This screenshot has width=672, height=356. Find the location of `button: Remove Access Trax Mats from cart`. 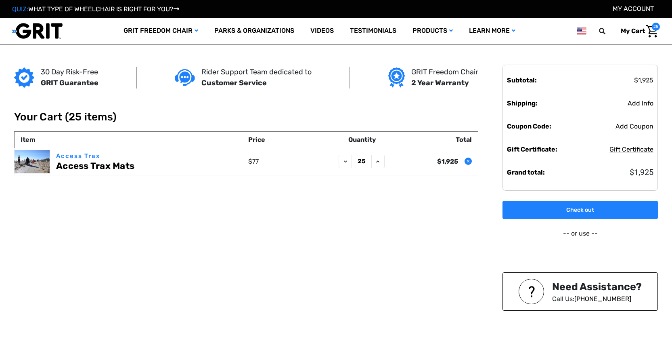

button: Remove Access Trax Mats from cart is located at coordinates (468, 161).